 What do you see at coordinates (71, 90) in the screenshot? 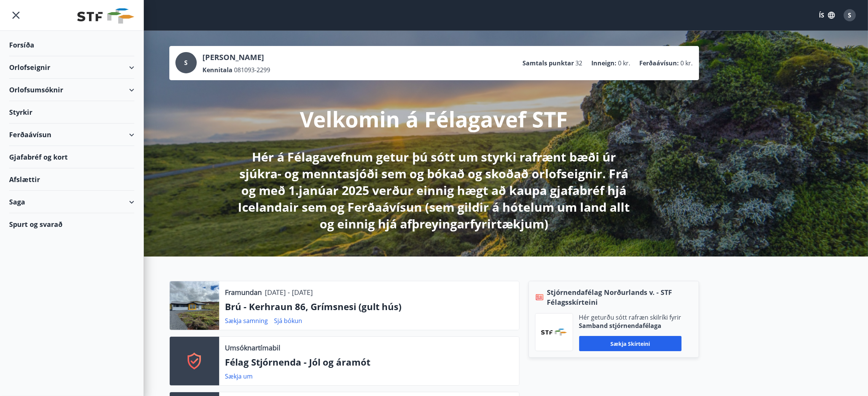
I see `div: Orlofsumsóknir` at bounding box center [71, 90].